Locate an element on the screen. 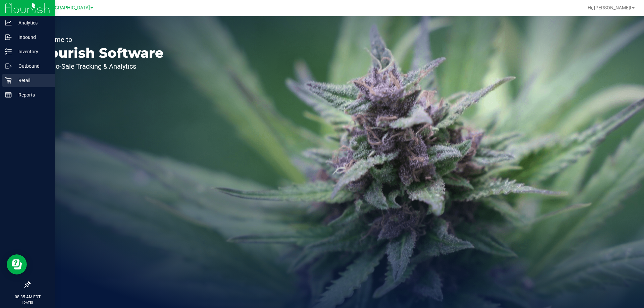 The image size is (644, 308). inline-svg: Inventory is located at coordinates (9, 52).